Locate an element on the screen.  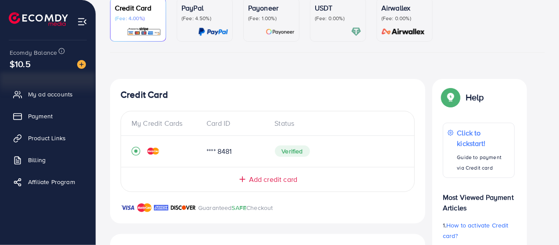
p: Click to kickstart! is located at coordinates (483, 138).